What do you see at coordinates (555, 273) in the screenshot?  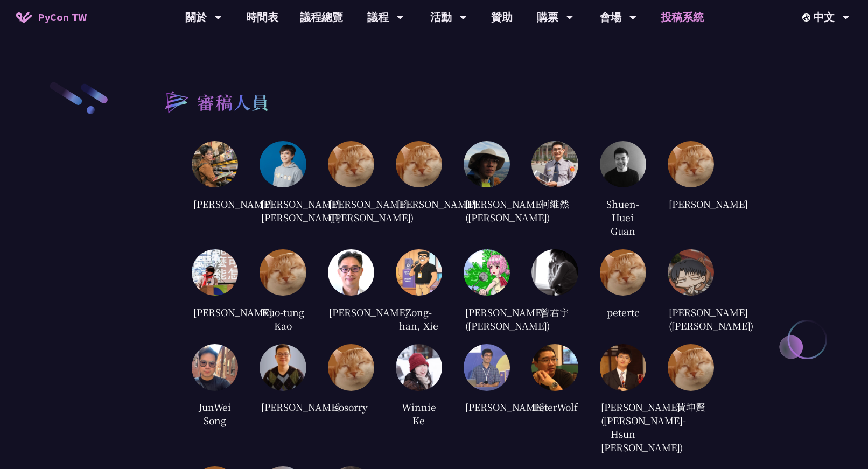 I see `img: 82d23fd0d510ffd9e682b2efc95fb9e0.jpg` at bounding box center [555, 273].